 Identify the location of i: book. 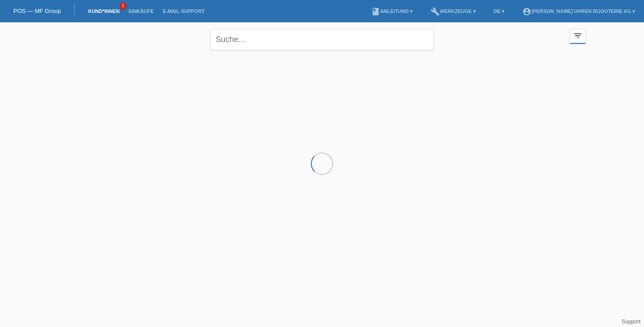
(376, 12).